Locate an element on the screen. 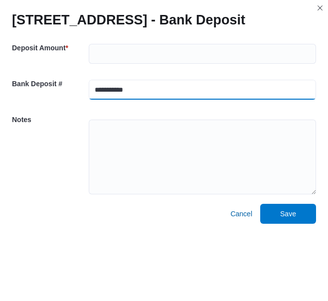 The image size is (328, 301). button: Closes this modal window is located at coordinates (320, 8).